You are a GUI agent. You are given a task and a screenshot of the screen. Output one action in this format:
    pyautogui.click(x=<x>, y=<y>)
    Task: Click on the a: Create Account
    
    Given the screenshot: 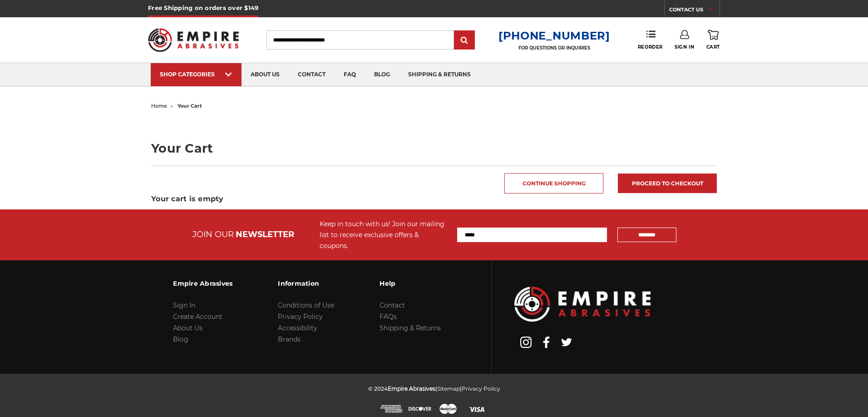 What is the action you would take?
    pyautogui.click(x=197, y=316)
    